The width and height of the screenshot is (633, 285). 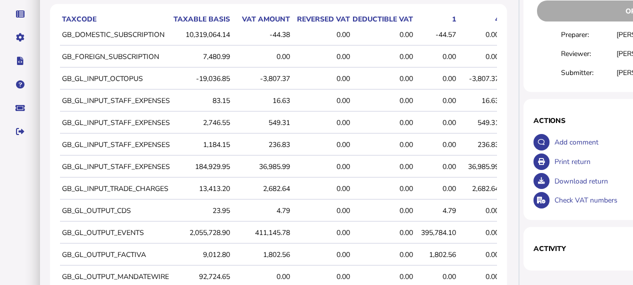 What do you see at coordinates (201, 276) in the screenshot?
I see `div: 92,724.65` at bounding box center [201, 276].